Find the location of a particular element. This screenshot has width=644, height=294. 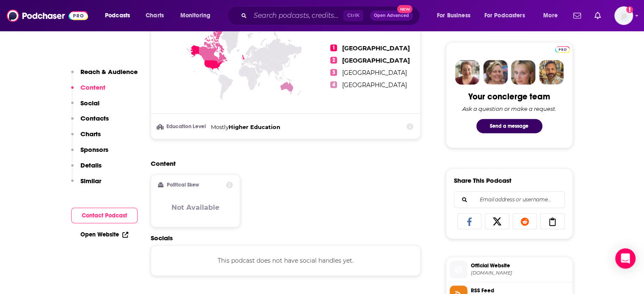

span: Mostly is located at coordinates (220, 127).